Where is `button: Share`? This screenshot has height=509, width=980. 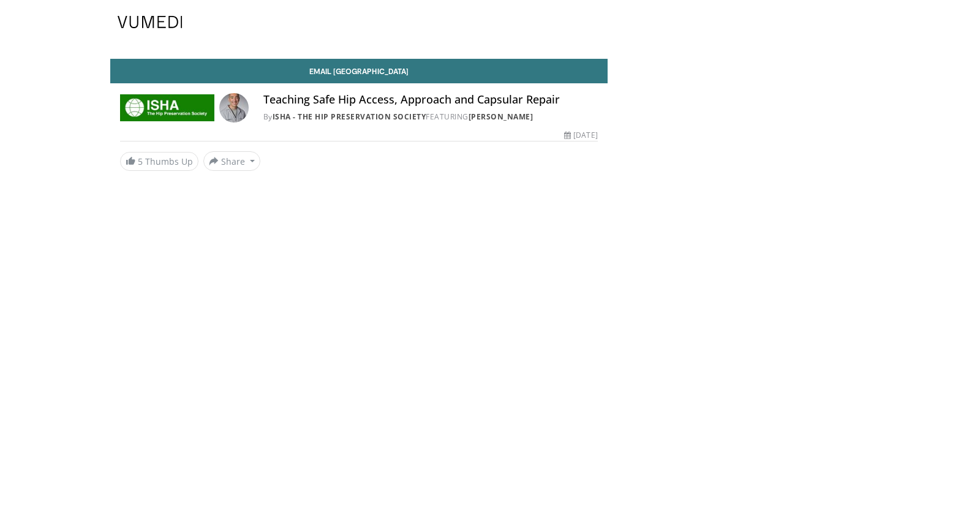 button: Share is located at coordinates (231, 161).